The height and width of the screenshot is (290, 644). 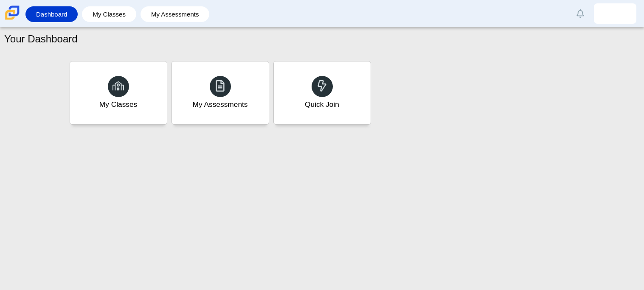 I want to click on img: rodolfo.sanchez.oNTbcp, so click(x=615, y=14).